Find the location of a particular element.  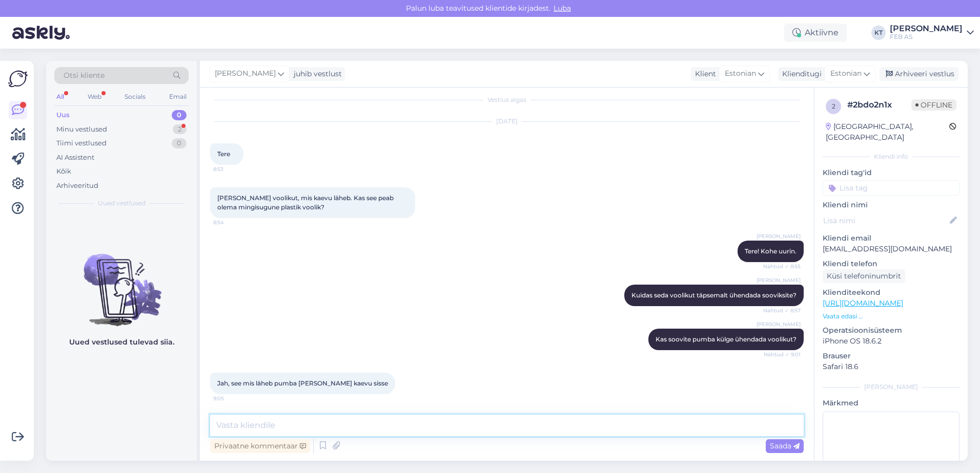

div: Email is located at coordinates (178, 97).